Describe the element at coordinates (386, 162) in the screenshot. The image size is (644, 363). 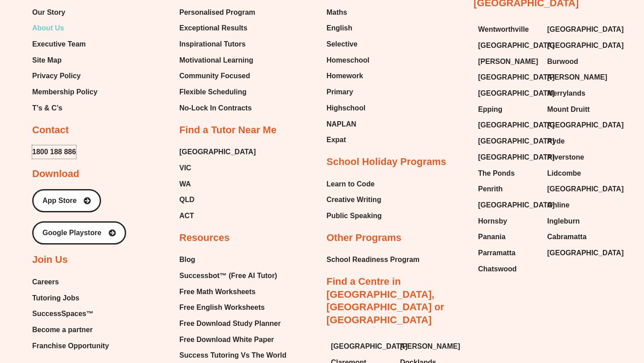
I see `h2: School Holiday Programs` at that location.